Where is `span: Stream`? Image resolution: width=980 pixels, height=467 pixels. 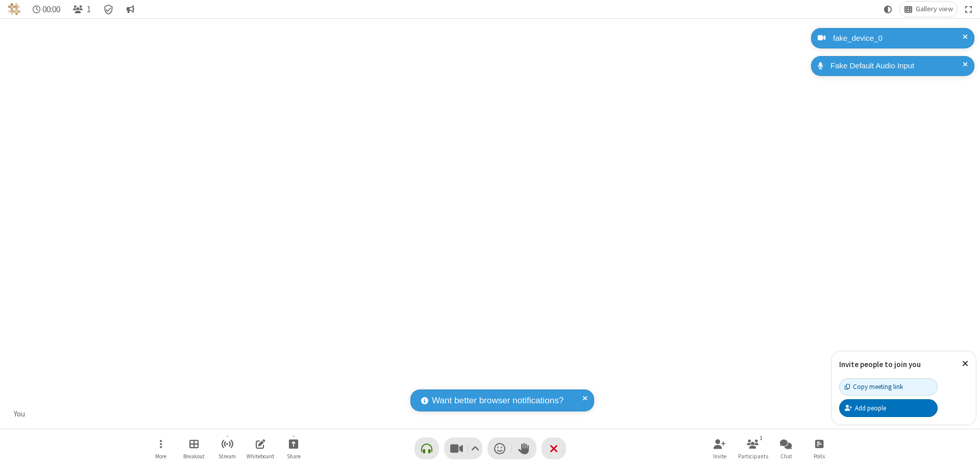
span: Stream is located at coordinates (227, 456).